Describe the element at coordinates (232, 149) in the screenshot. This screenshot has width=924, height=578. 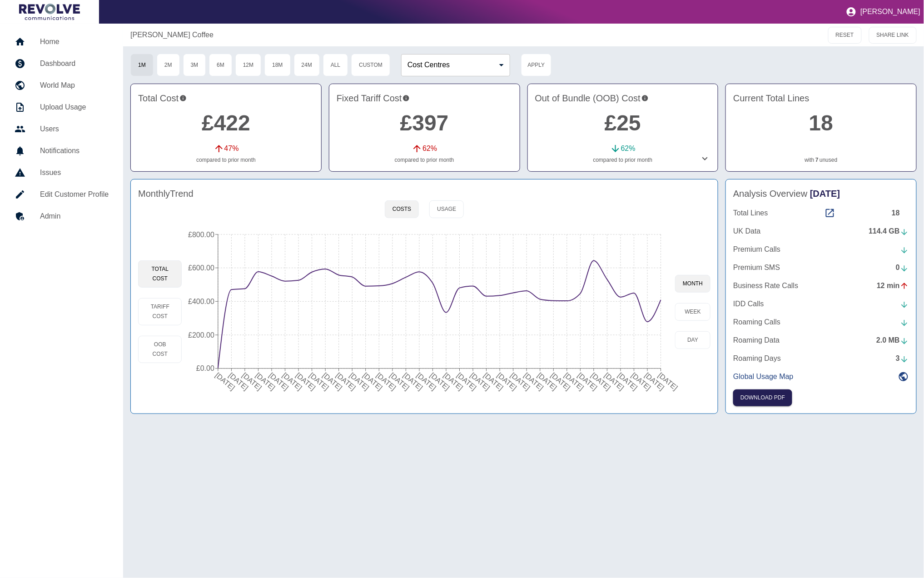
I see `p: 47 %` at that location.